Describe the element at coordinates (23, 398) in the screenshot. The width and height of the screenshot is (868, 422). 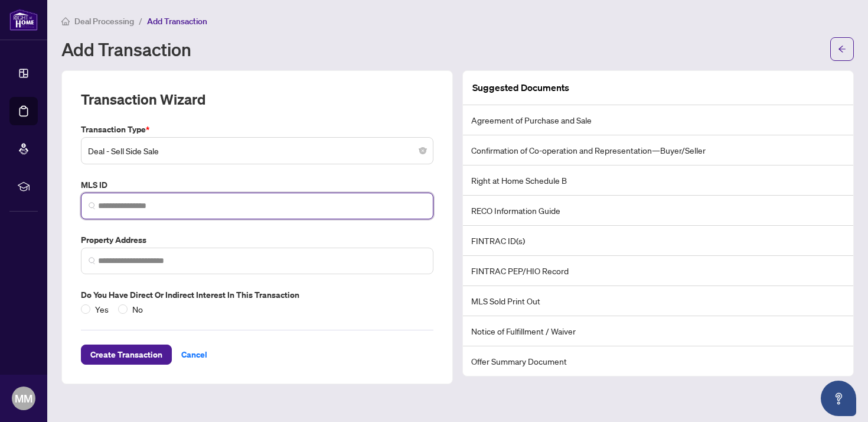
I see `span: MM` at that location.